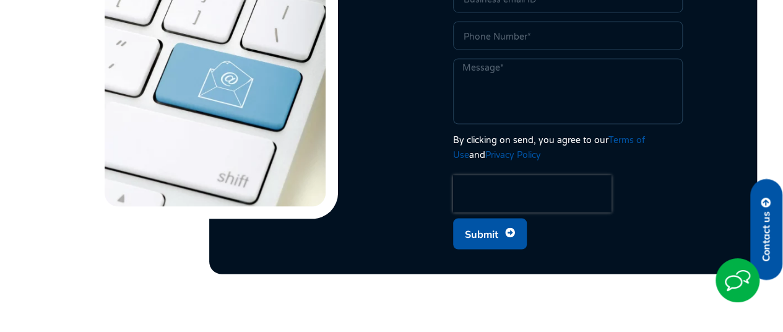 The image size is (783, 332). Describe the element at coordinates (766, 236) in the screenshot. I see `span: Contact us` at that location.